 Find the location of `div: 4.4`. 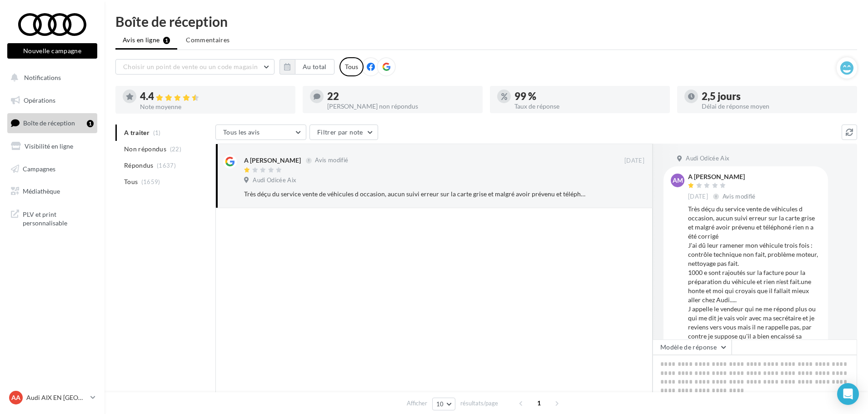

div: 4.4 is located at coordinates (214, 97).